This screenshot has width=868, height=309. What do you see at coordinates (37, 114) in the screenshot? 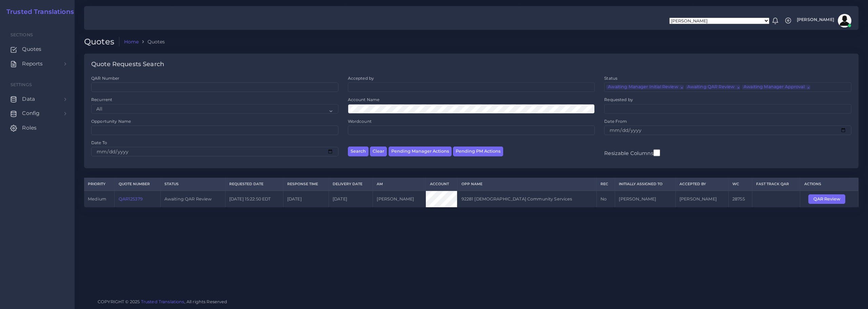
I see `a: Config` at bounding box center [37, 114].